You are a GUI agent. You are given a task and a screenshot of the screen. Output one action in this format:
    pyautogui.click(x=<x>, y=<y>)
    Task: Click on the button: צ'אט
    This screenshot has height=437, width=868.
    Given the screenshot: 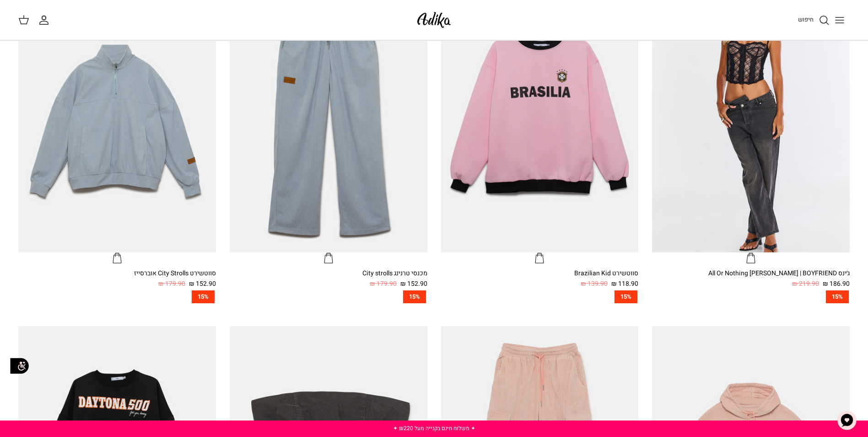 What is the action you would take?
    pyautogui.click(x=847, y=420)
    